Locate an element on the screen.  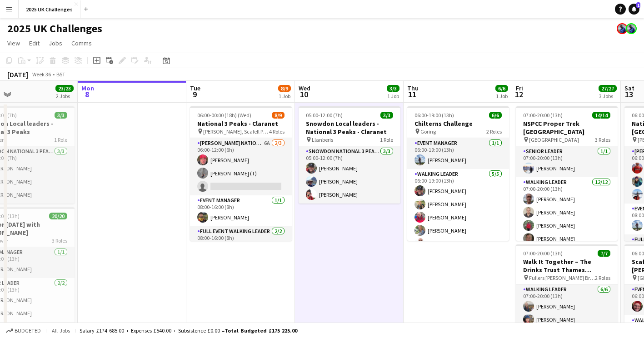
span: Edit is located at coordinates (34, 43).